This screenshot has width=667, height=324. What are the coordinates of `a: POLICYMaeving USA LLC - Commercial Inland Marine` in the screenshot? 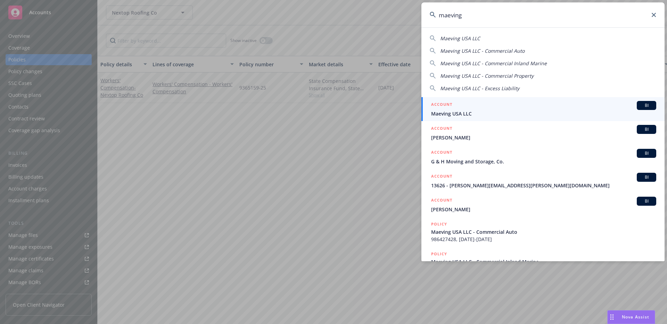 It's located at (543, 262).